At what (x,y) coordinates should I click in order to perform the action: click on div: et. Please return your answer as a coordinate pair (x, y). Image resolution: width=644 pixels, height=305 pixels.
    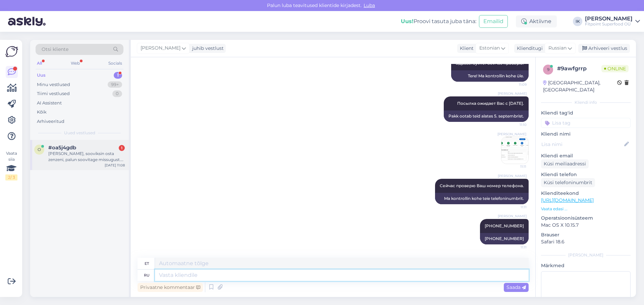
    Looking at the image, I should click on (147, 264).